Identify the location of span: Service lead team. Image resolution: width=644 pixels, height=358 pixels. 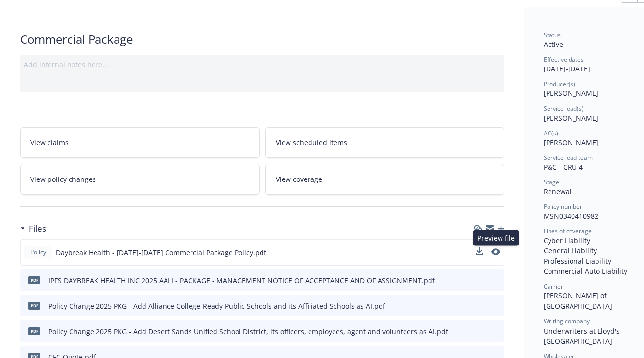
(568, 157).